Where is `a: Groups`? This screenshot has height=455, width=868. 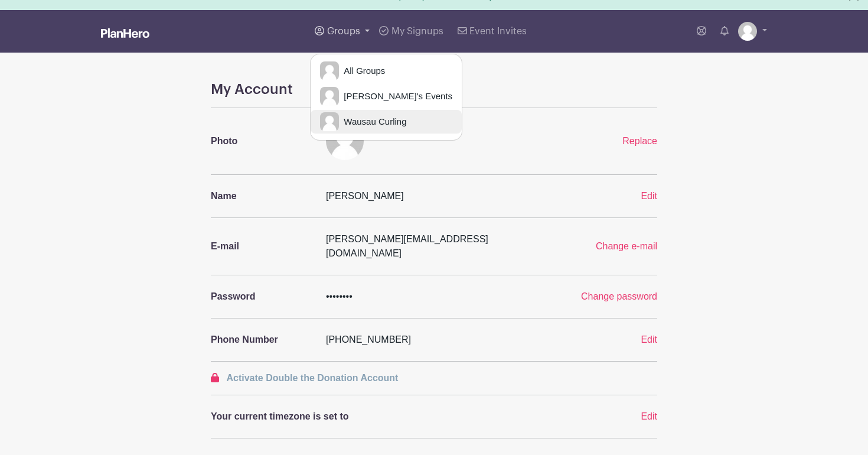 a: Groups is located at coordinates (342, 31).